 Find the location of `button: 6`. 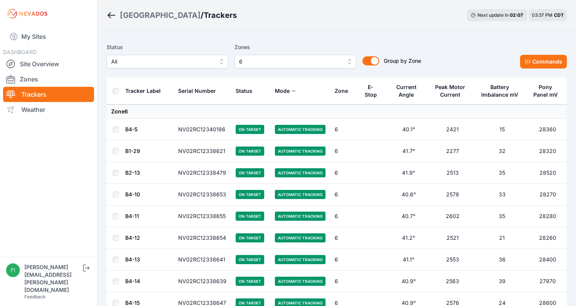

button: 6 is located at coordinates (296, 62).